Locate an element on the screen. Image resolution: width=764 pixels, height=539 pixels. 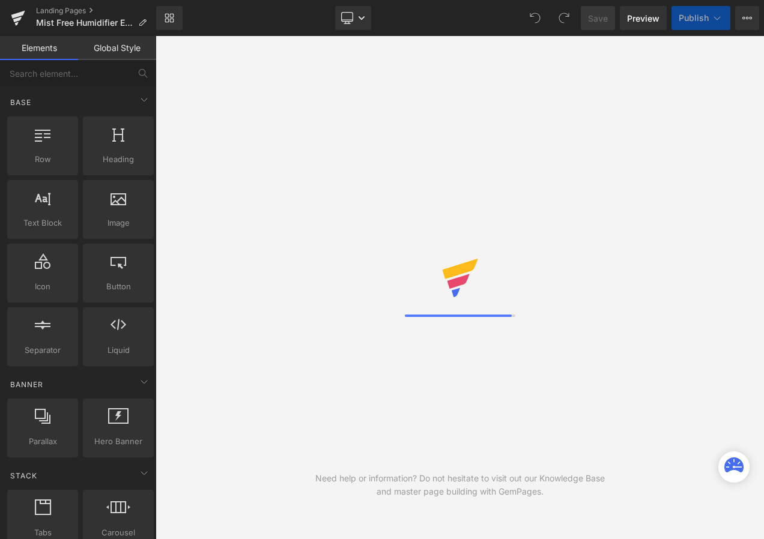
div: Need help or information? Do not hesitate to visit out our Knowledge Base and master page buildin... is located at coordinates (459, 485).